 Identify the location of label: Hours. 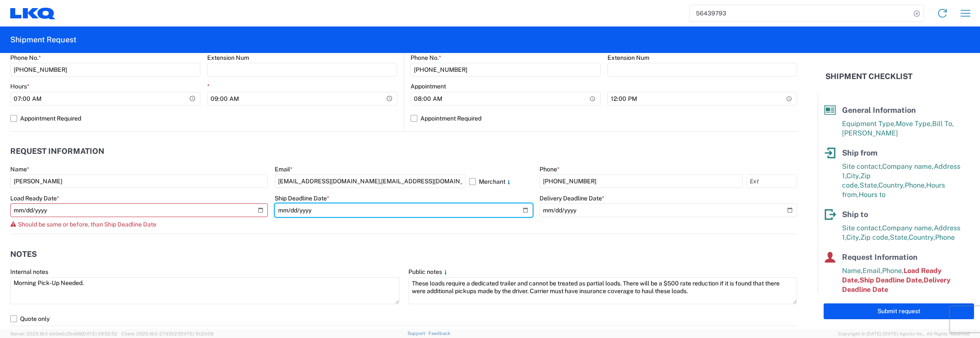
(19, 86).